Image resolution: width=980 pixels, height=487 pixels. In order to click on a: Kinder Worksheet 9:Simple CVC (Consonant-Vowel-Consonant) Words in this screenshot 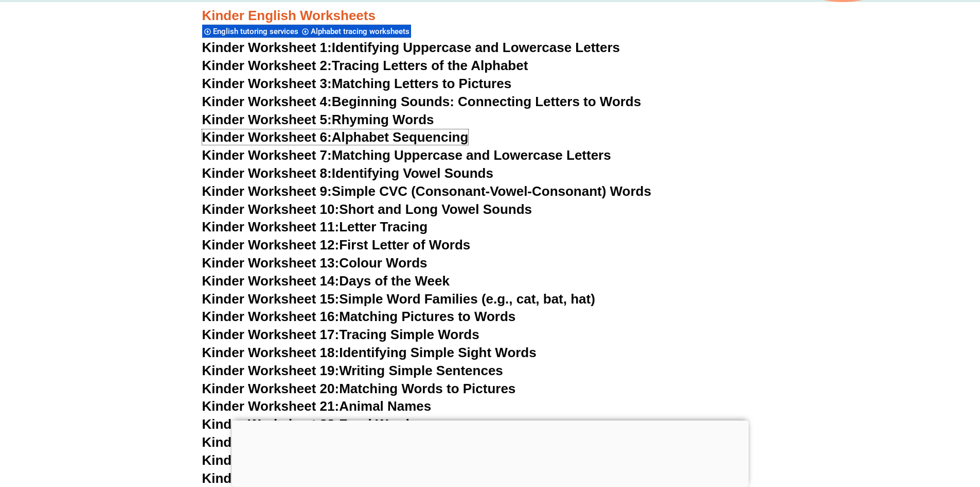, I will do `click(427, 191)`.